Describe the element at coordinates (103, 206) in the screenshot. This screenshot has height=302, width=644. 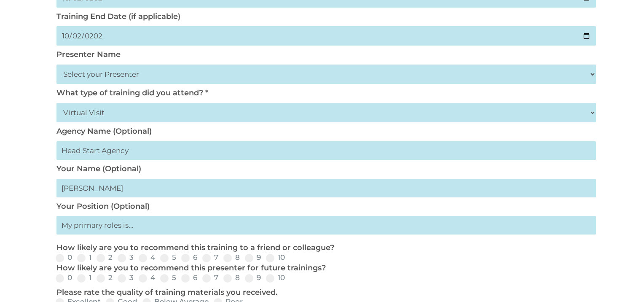
I see `label: Your Position (Optional)` at that location.